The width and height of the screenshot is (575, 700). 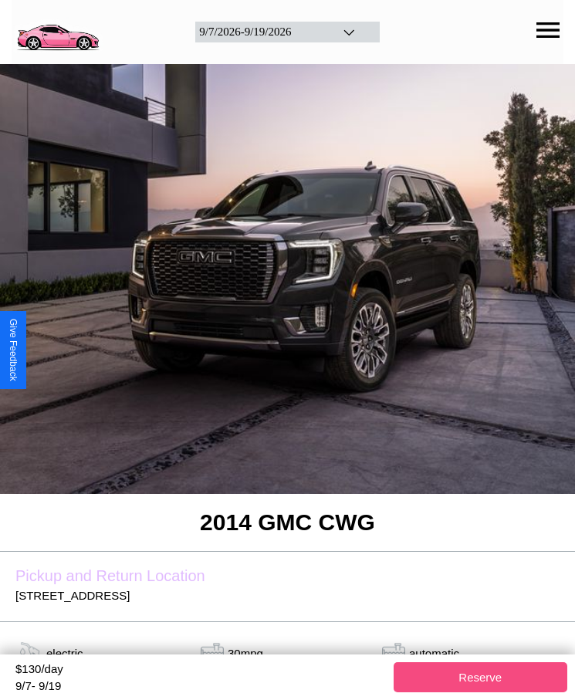 I want to click on p: 30 mpg, so click(x=246, y=653).